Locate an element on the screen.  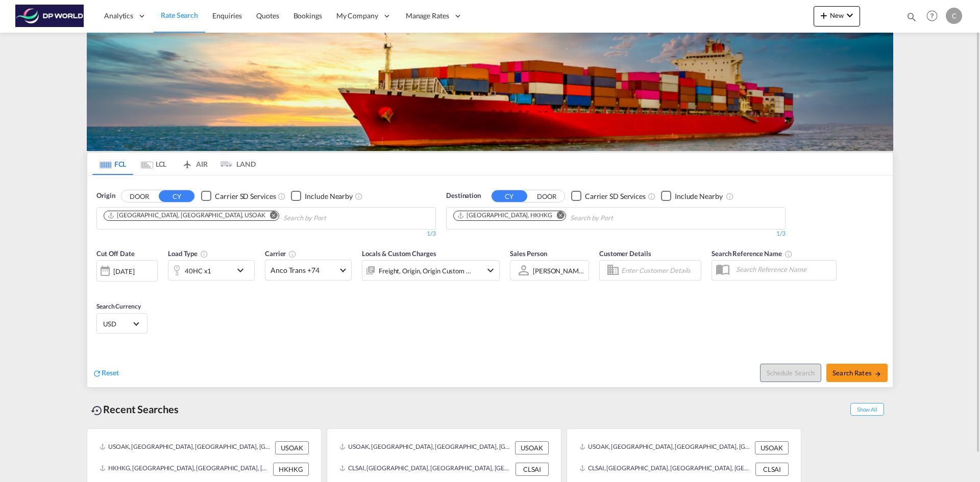
div: Freight Origin Origin Custom Destination Destination Custom Factory Stuffing is located at coordinates (425, 270).